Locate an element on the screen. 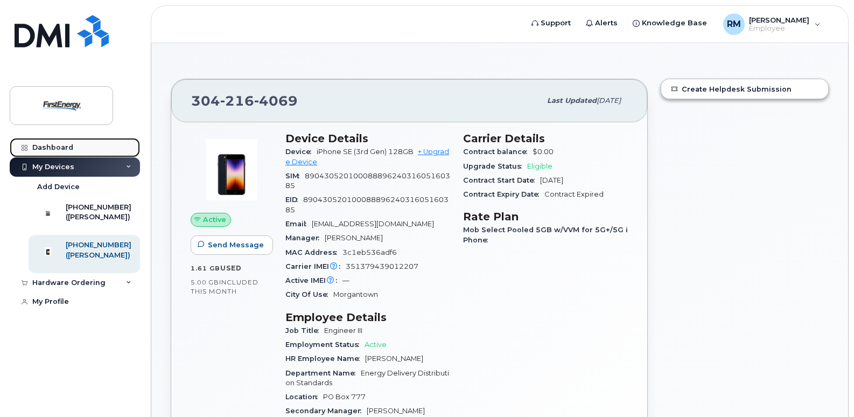 Image resolution: width=854 pixels, height=417 pixels. span: 304 is located at coordinates (244, 101).